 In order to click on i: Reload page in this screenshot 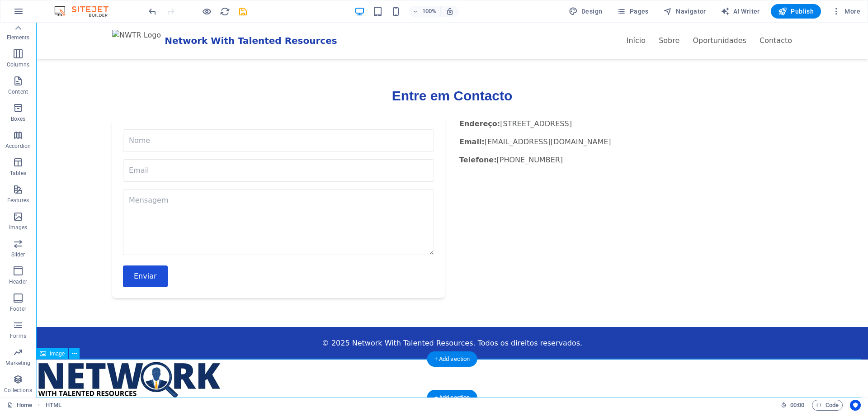, I will do `click(224, 11)`.